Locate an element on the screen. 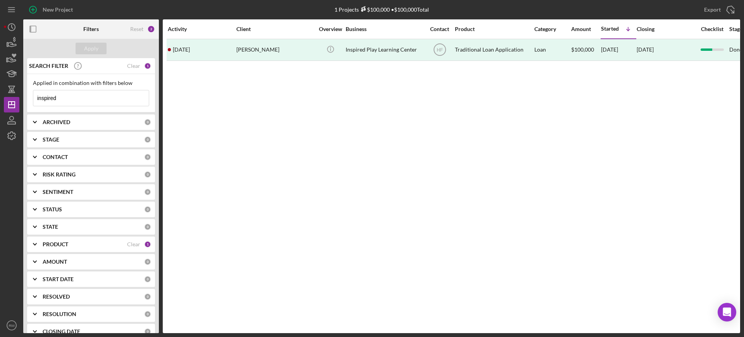 This screenshot has width=744, height=337. b: RESOLVED is located at coordinates (56, 296).